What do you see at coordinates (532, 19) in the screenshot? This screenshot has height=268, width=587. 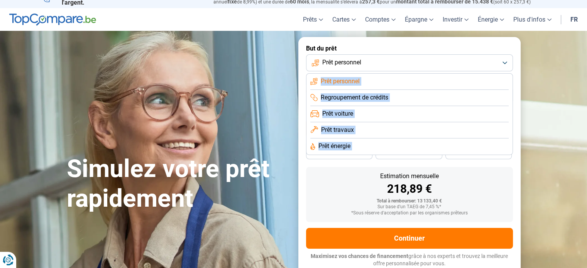 I see `a: Plus d'infos` at bounding box center [532, 19].